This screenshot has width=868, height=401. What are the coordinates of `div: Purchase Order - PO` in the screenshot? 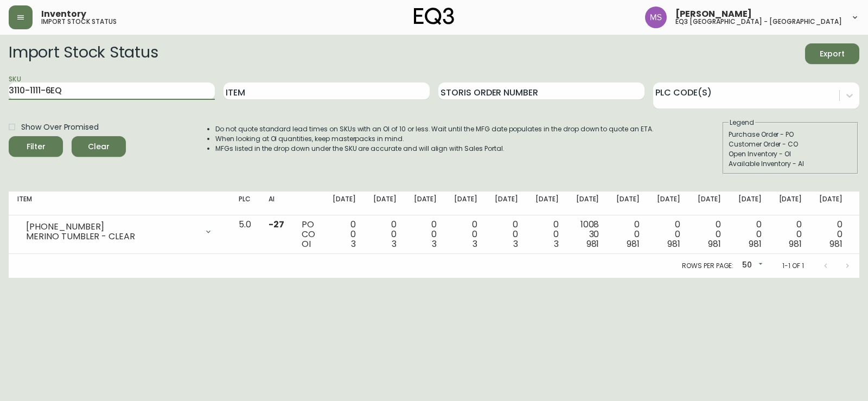 It's located at (791, 134).